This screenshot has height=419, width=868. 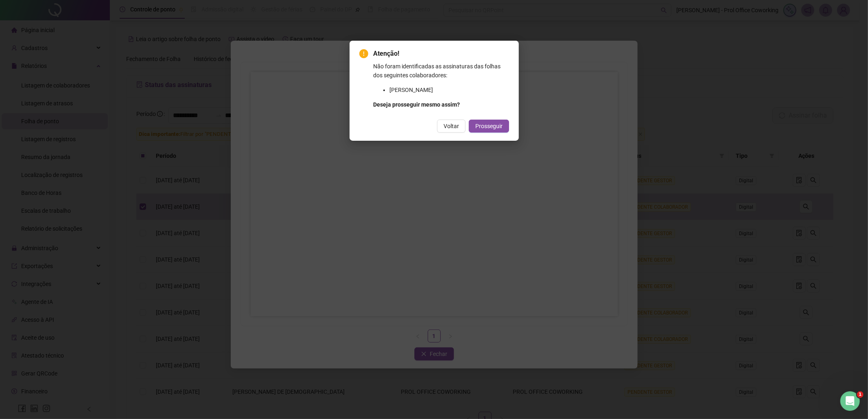 What do you see at coordinates (452, 126) in the screenshot?
I see `span: Voltar` at bounding box center [452, 126].